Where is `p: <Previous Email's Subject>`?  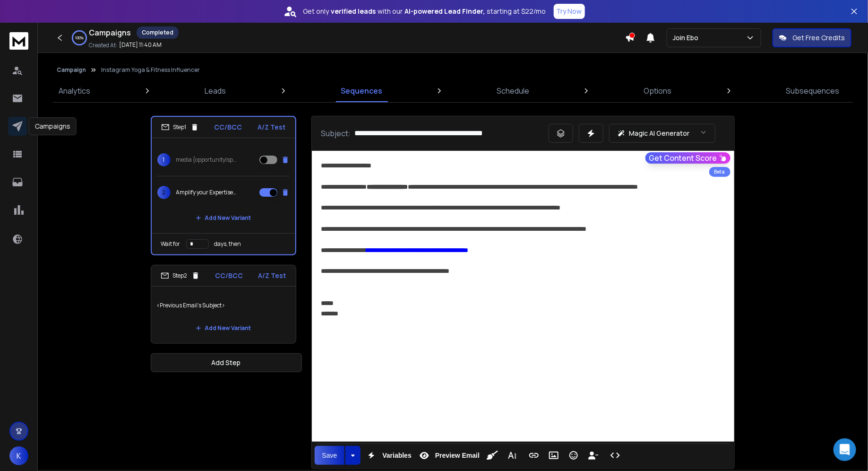 p: <Previous Email's Subject> is located at coordinates (224, 305).